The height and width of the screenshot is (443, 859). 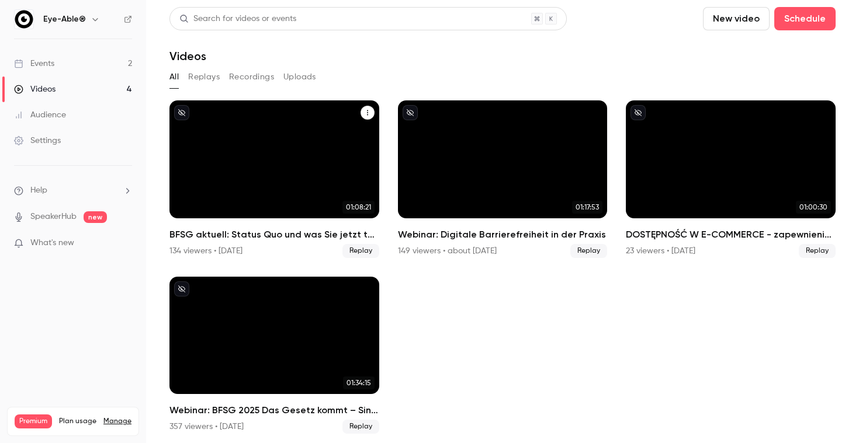 What do you see at coordinates (359, 383) in the screenshot?
I see `span: 01:34:15` at bounding box center [359, 383].